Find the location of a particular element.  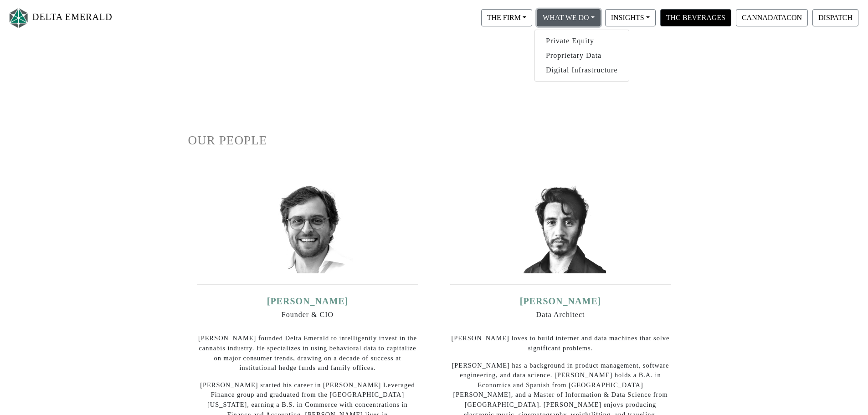

button: INSIGHTS is located at coordinates (630, 18).